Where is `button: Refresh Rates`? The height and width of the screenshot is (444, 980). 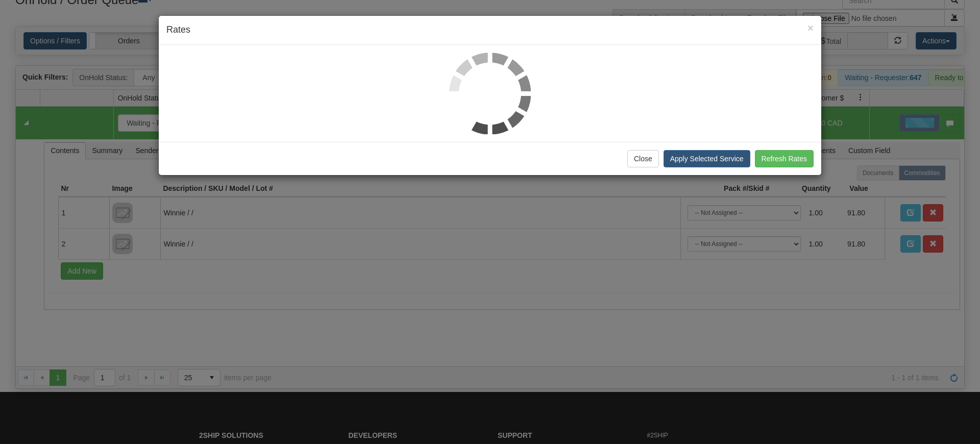
button: Refresh Rates is located at coordinates (784, 159).